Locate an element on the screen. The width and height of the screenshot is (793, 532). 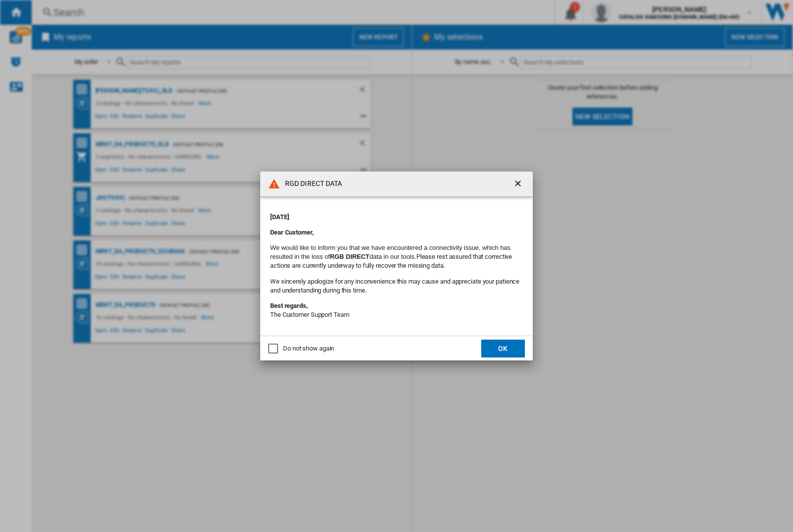
ng-md-icon: getI18NText('BUTTONS.CLOSE_DIALOG') is located at coordinates (519, 184).